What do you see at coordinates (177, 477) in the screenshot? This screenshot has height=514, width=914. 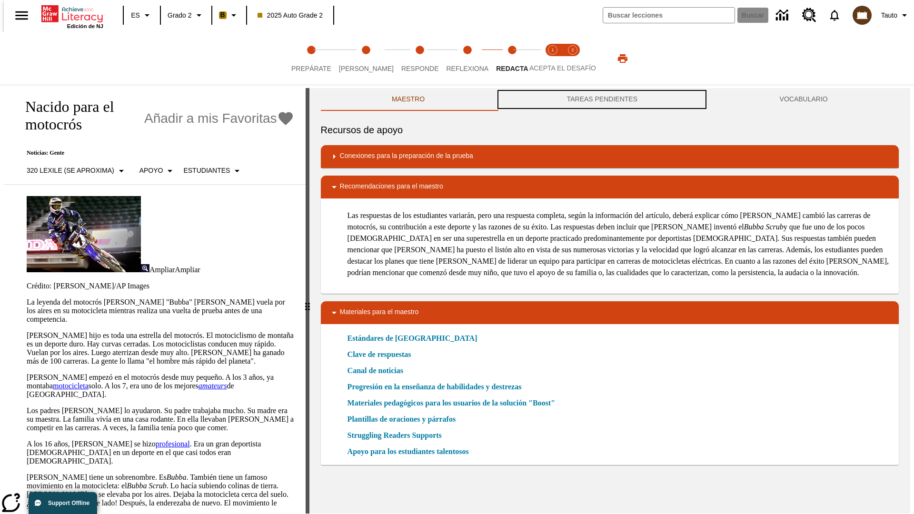 I see `em: Bubba` at bounding box center [177, 477].